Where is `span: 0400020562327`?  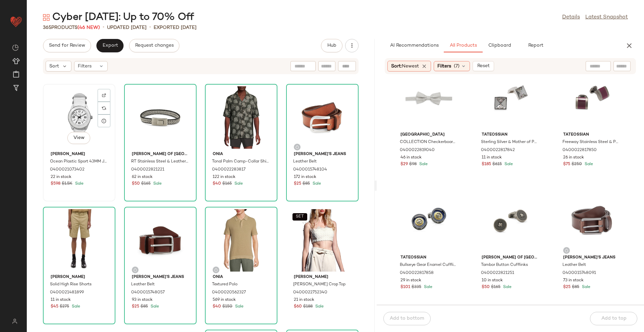 span: 0400020562327 is located at coordinates (229, 293).